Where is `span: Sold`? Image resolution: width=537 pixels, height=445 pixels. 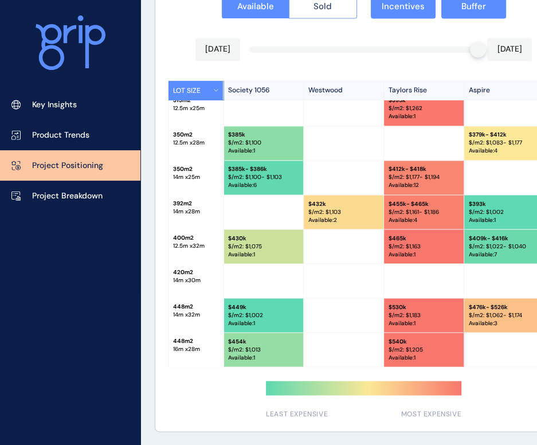 span: Sold is located at coordinates (323, 6).